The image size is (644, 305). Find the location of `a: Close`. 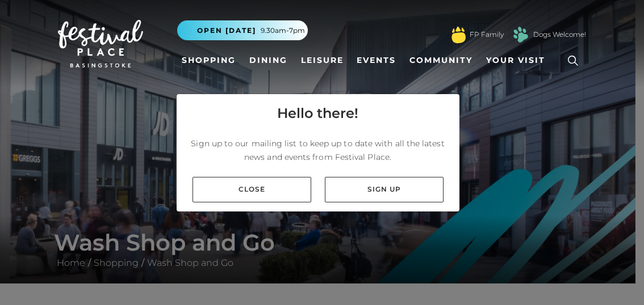

a: Close is located at coordinates (252, 190).